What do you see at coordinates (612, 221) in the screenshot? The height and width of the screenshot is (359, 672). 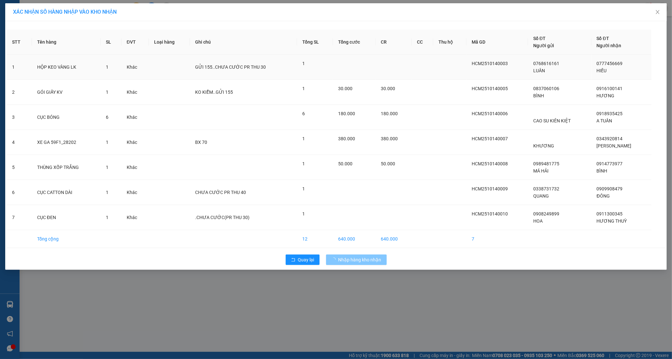 I see `span: HƯƠNG THUỲ` at bounding box center [612, 221].